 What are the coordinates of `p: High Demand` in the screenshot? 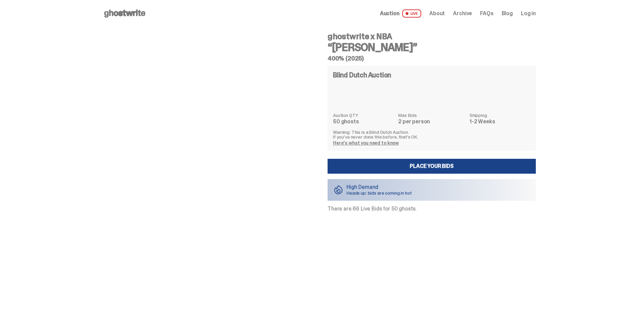 It's located at (379, 187).